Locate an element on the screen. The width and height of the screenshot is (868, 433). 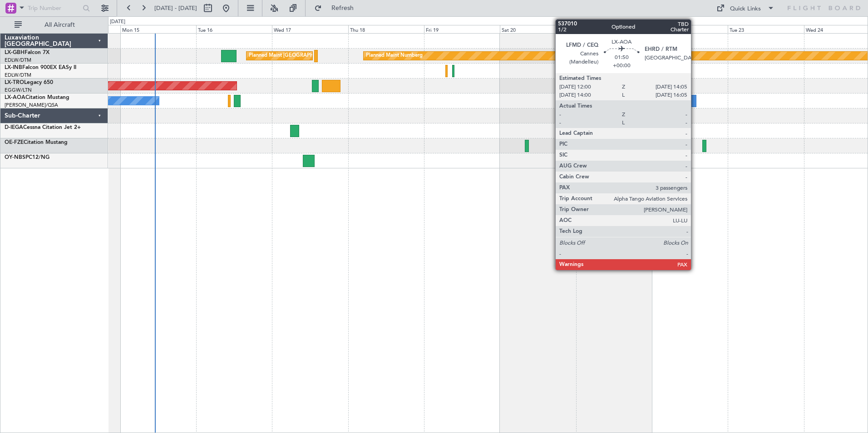
div: Sun 21 is located at coordinates (614, 29).